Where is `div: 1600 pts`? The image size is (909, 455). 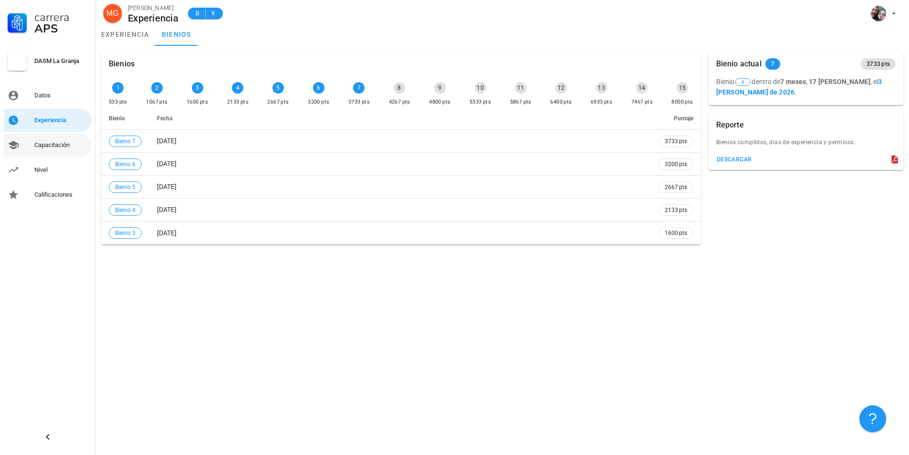
div: 1600 pts is located at coordinates (197, 102).